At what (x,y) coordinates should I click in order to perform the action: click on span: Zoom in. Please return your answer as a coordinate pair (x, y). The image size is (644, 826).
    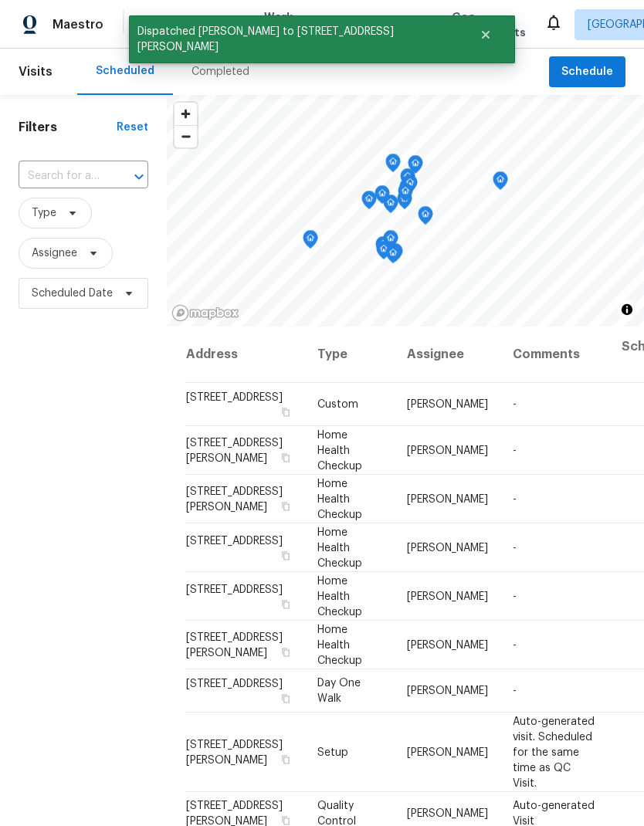
    Looking at the image, I should click on (185, 114).